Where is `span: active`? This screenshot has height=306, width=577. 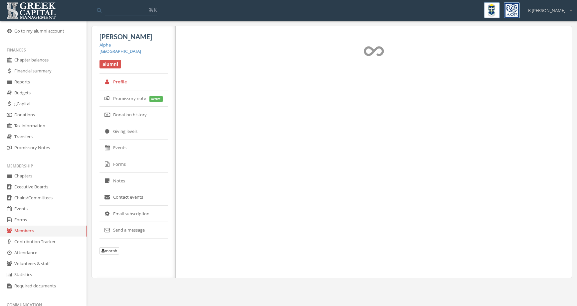 span: active is located at coordinates (156, 99).